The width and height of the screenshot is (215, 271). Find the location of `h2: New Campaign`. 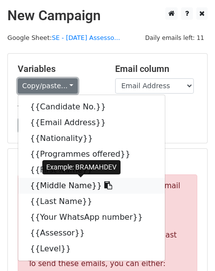

h2: New Campaign is located at coordinates (107, 16).